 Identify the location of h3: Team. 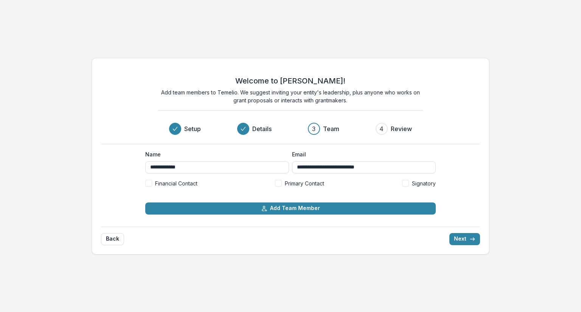
(331, 129).